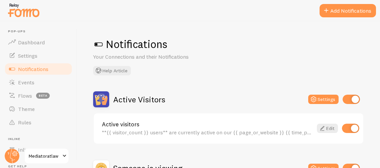 This screenshot has height=168, width=380. Describe the element at coordinates (207, 124) in the screenshot. I see `a: Active visitors` at that location.